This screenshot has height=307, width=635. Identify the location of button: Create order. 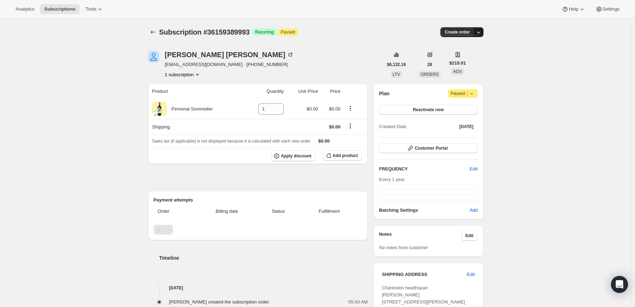
(457, 32).